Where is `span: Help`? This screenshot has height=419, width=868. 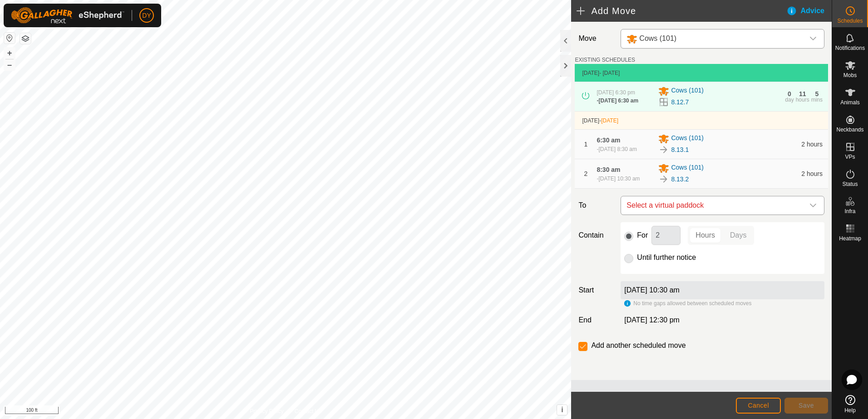 span: Help is located at coordinates (850, 411).